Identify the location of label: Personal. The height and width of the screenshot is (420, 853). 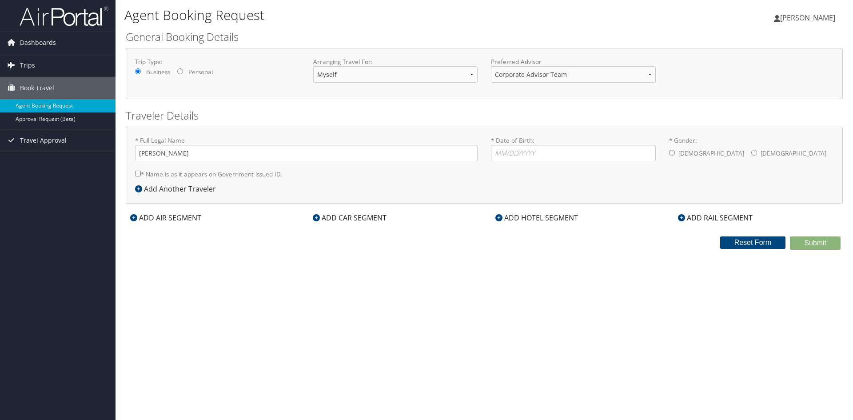
(200, 72).